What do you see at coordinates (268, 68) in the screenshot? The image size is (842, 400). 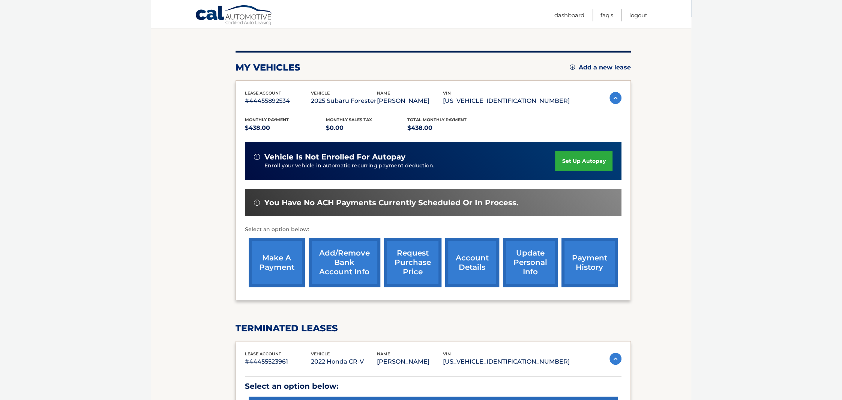 I see `h2: my vehicles` at bounding box center [268, 68].